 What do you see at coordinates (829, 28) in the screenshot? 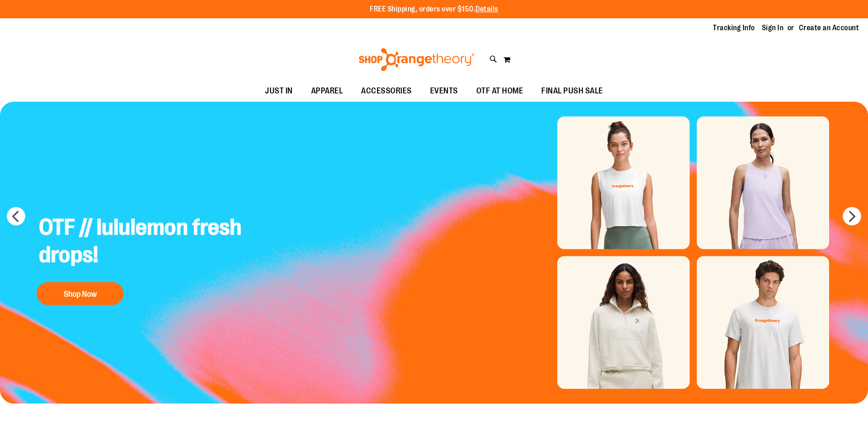
I see `a: Create an Account` at bounding box center [829, 28].